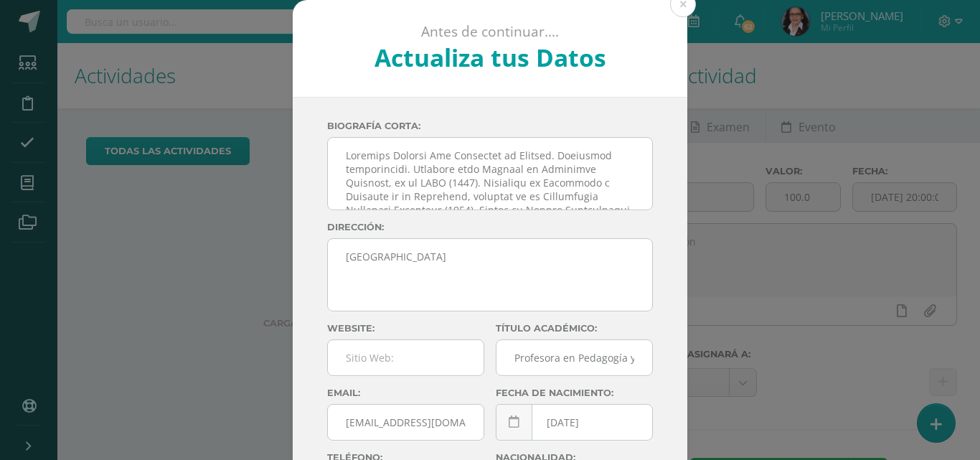 The width and height of the screenshot is (980, 460). I want to click on p: Antes de continuar...., so click(490, 32).